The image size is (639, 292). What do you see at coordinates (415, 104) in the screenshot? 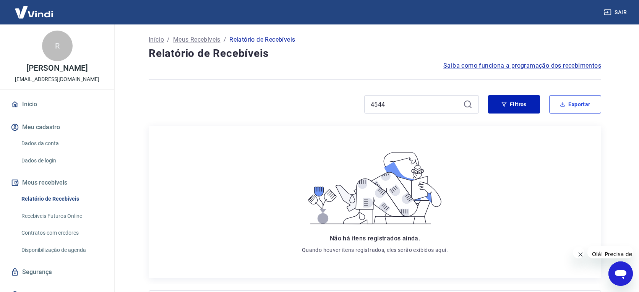
I see `input: Busque pelo número do pedido` at bounding box center [415, 104].